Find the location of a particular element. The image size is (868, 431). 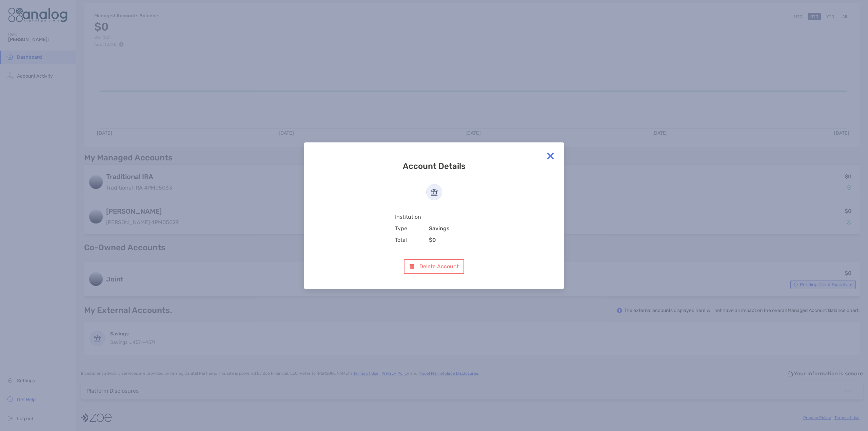

img: button icon is located at coordinates (412, 266).